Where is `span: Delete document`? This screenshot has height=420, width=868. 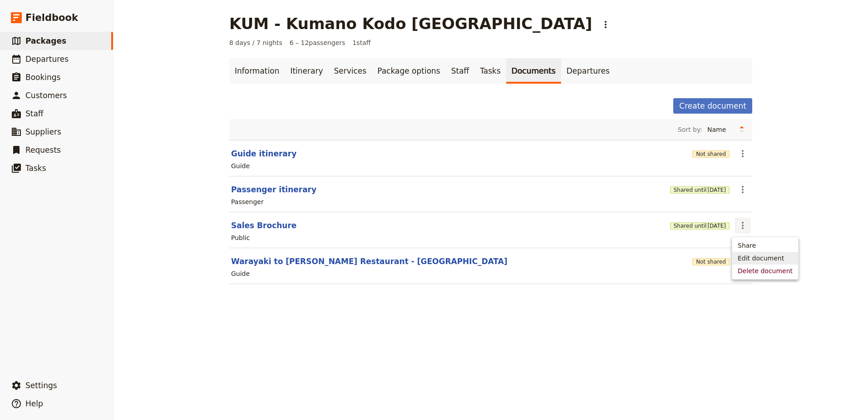 span: Delete document is located at coordinates (765, 271).